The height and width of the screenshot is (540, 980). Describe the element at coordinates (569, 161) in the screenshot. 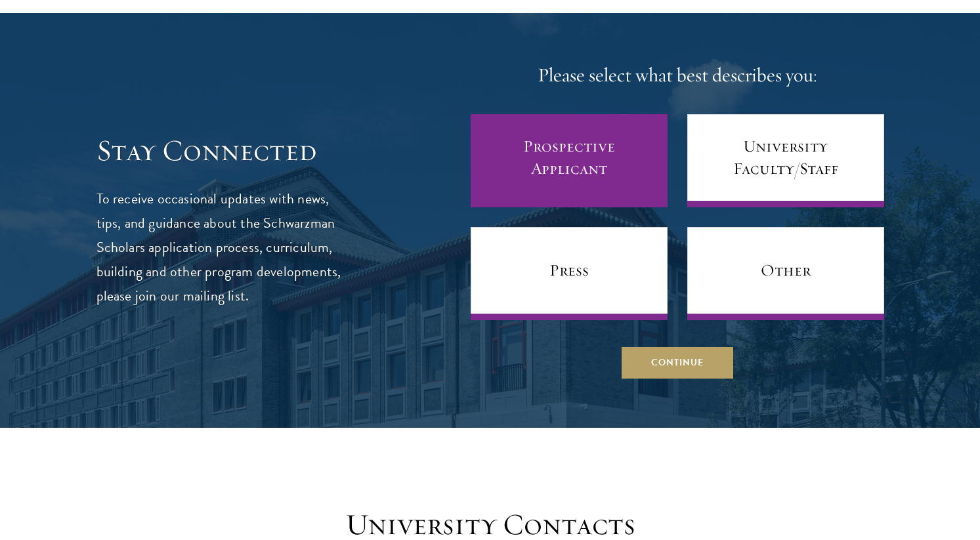

I see `a: Prospective Applicant` at that location.